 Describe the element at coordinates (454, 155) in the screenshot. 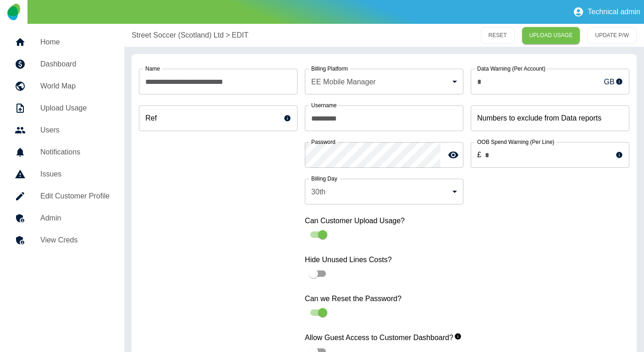

I see `button: toggle password visibility` at that location.